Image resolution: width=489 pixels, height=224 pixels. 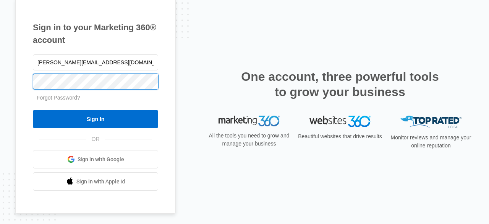 I want to click on input: Email, so click(x=96, y=62).